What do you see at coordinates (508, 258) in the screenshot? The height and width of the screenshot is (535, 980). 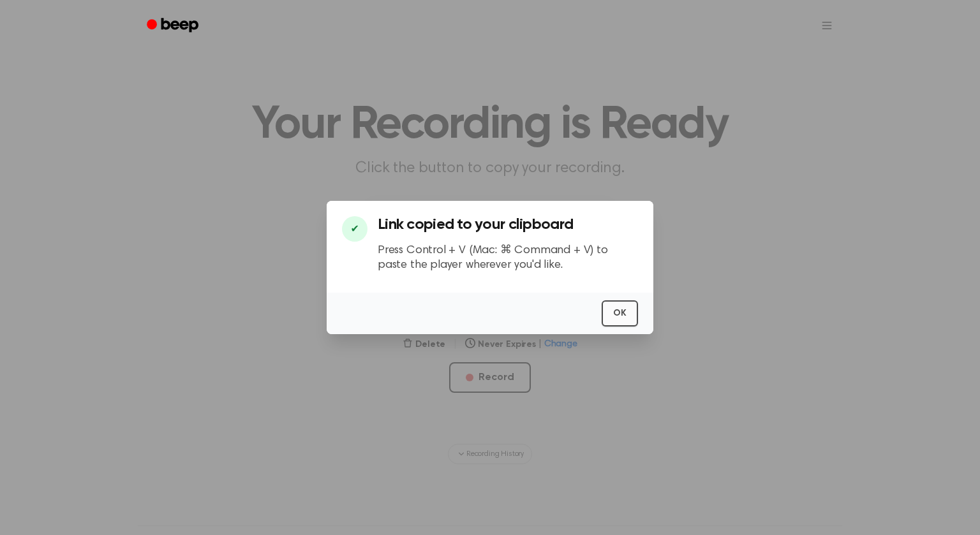 I see `p: Press Control + V (Mac: ⌘ Command + V) to paste the player wherever you'd like.` at bounding box center [508, 258].